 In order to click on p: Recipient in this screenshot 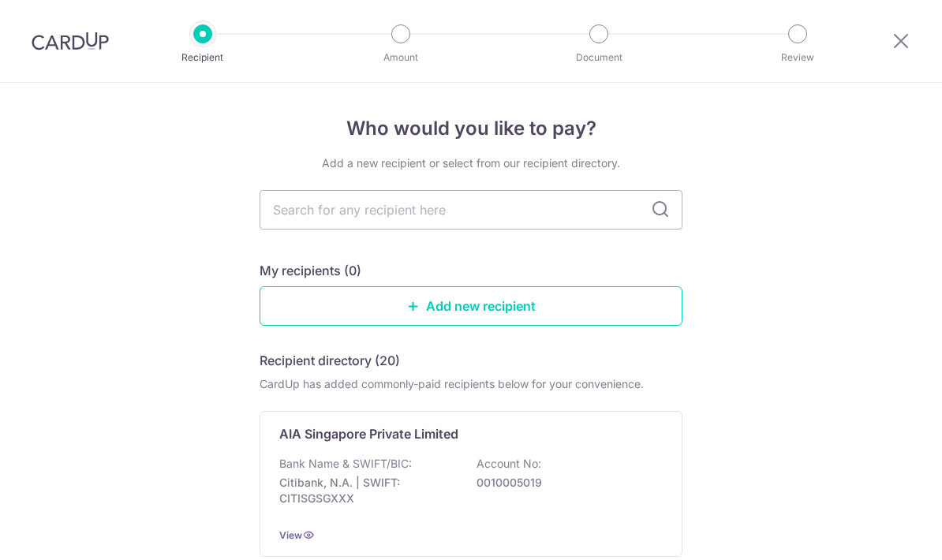, I will do `click(203, 58)`.